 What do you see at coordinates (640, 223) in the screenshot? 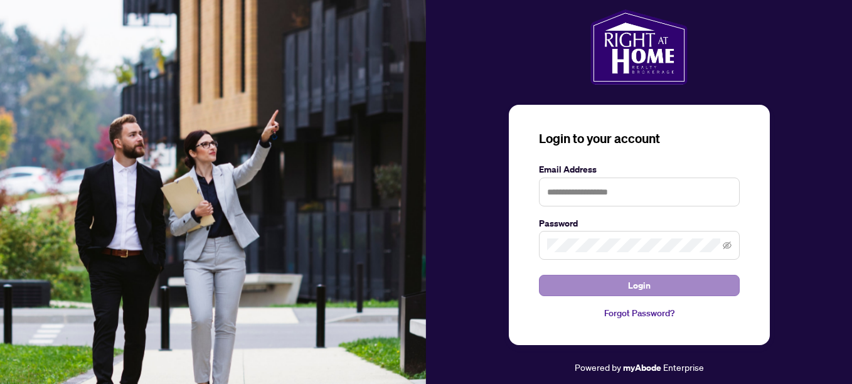
I see `label: Password` at bounding box center [640, 223].